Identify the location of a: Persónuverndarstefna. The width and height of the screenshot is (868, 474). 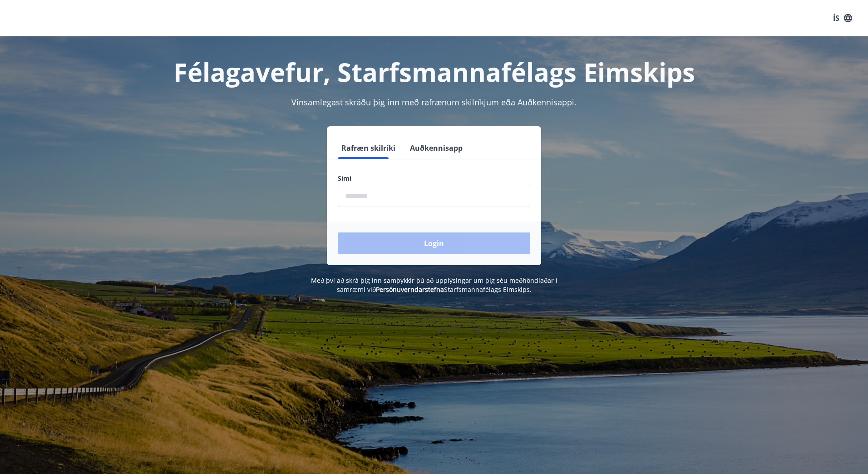
(410, 290).